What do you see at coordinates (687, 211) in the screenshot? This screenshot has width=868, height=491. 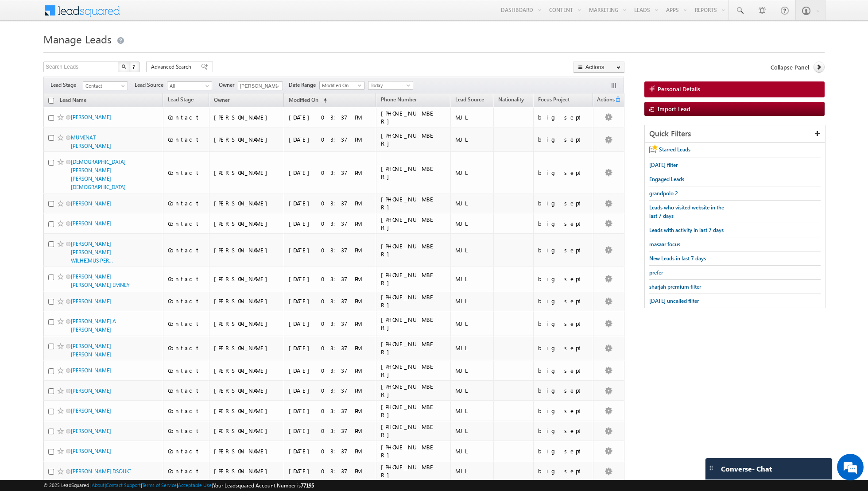 I see `span: Leads who visited website in the last 7 days` at bounding box center [687, 211].